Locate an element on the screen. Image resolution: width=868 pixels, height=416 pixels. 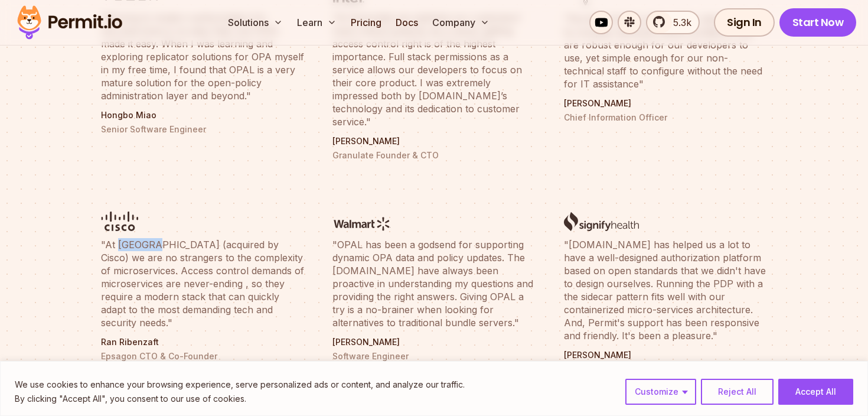
p: Epsagon CTO & Co-Founder is located at coordinates (203, 356).